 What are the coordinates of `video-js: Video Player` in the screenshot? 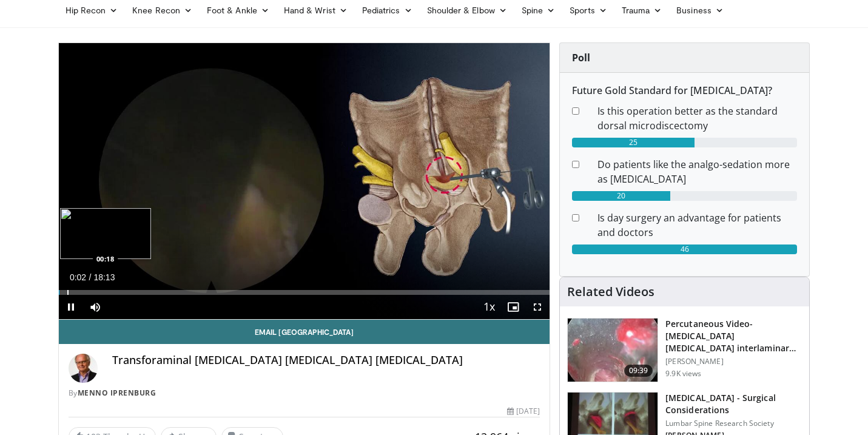 It's located at (305, 181).